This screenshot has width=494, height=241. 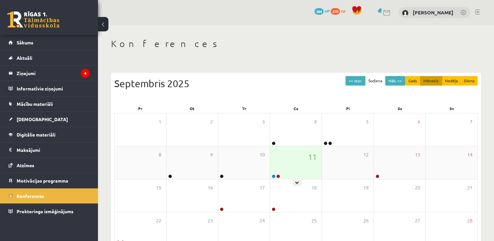 I want to click on span: Aktuāli, so click(x=24, y=58).